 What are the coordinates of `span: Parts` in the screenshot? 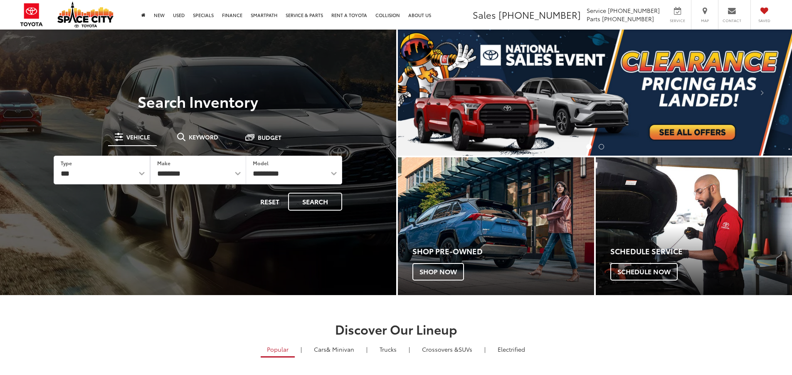 It's located at (593, 19).